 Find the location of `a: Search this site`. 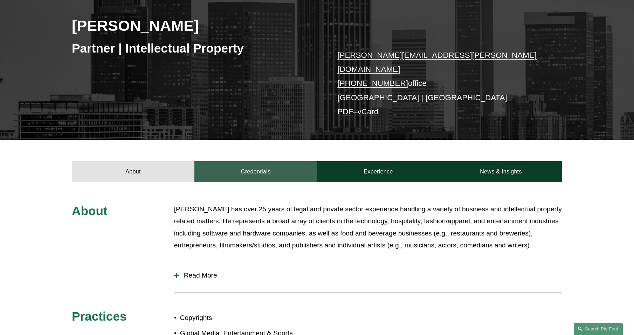

a: Search this site is located at coordinates (599, 329).